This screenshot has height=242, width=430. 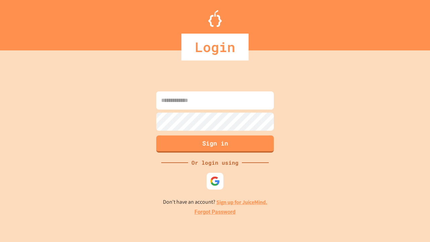 What do you see at coordinates (215, 47) in the screenshot?
I see `div: Login` at bounding box center [215, 47].